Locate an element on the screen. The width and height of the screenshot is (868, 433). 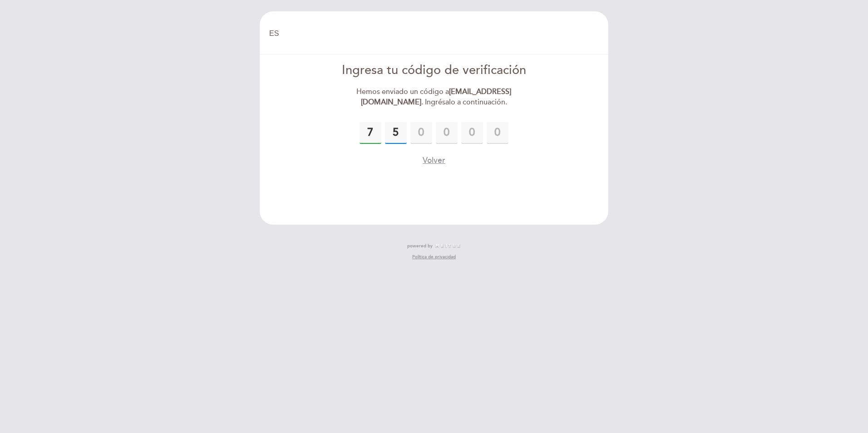
button: Volver is located at coordinates (434, 160).